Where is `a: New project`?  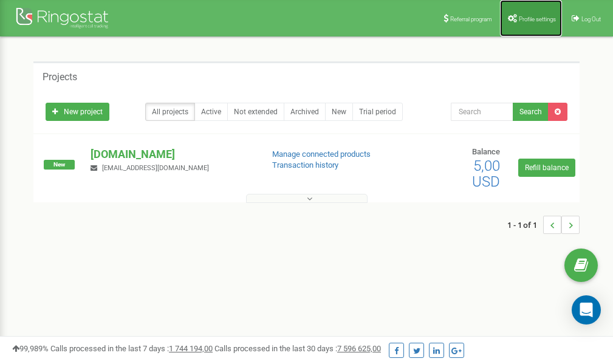 a: New project is located at coordinates (77, 112).